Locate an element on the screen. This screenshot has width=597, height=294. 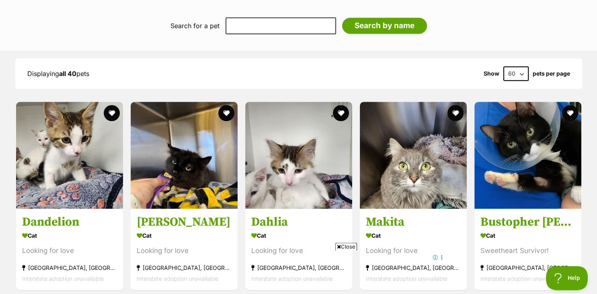
span: Show is located at coordinates (491, 74).